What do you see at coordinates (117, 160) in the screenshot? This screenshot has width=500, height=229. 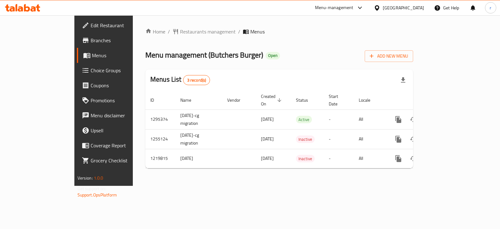 I see `a: Grocery Checklist` at bounding box center [117, 160].